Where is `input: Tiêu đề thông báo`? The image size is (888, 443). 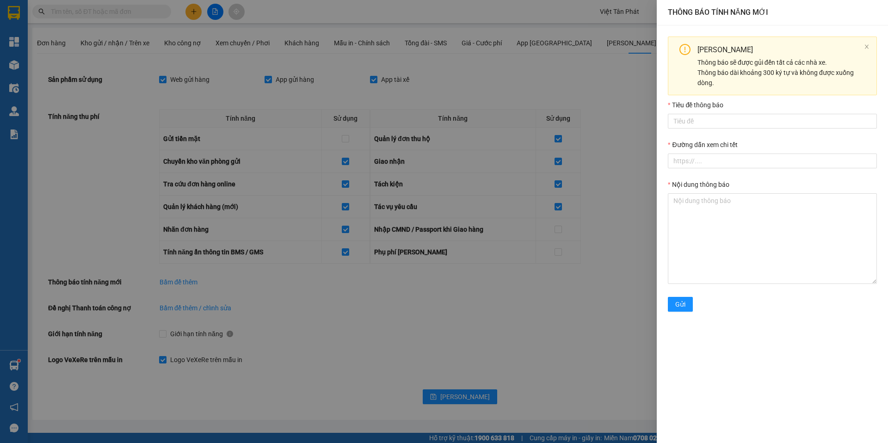 input: Tiêu đề thông báo is located at coordinates (769, 121).